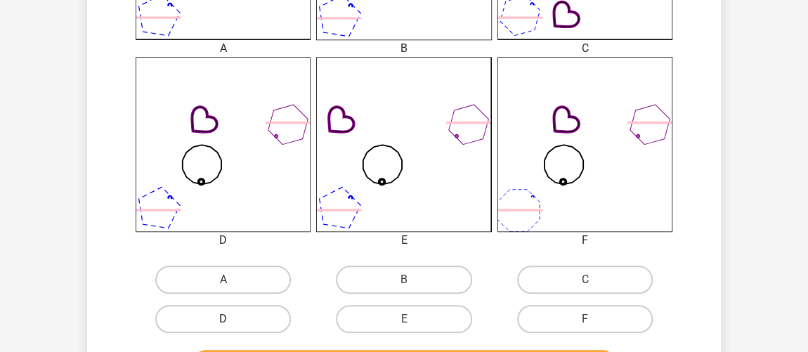  Describe the element at coordinates (585, 240) in the screenshot. I see `div: F` at that location.